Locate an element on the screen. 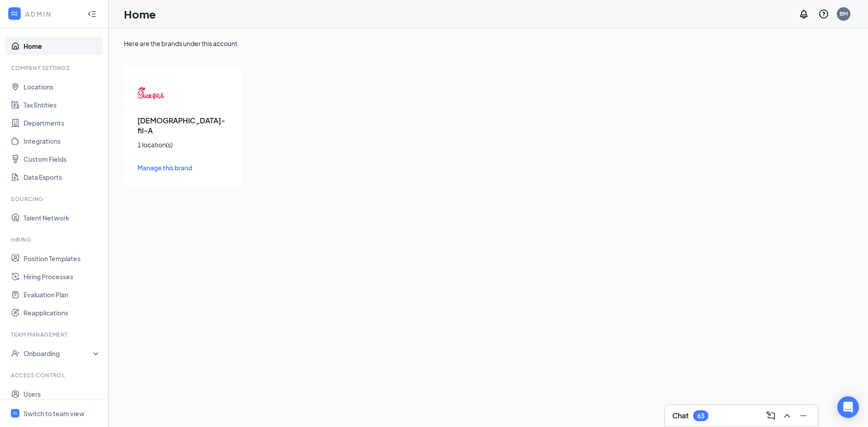 The height and width of the screenshot is (427, 868). svg: Minimize is located at coordinates (803, 415).